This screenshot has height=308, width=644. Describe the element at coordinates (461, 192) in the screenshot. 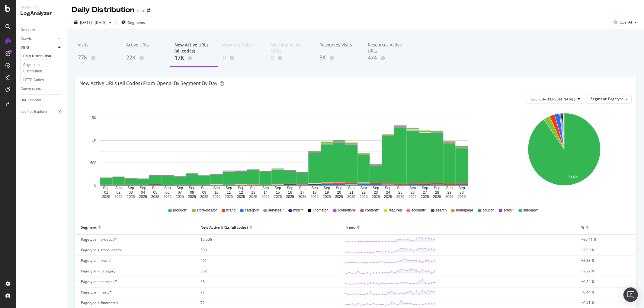

I see `text: 30` at that location.